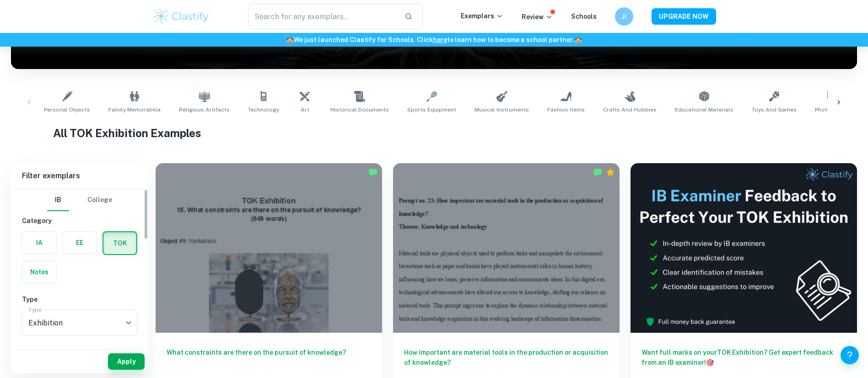  Describe the element at coordinates (744, 248) in the screenshot. I see `img: Thumbnail` at that location.